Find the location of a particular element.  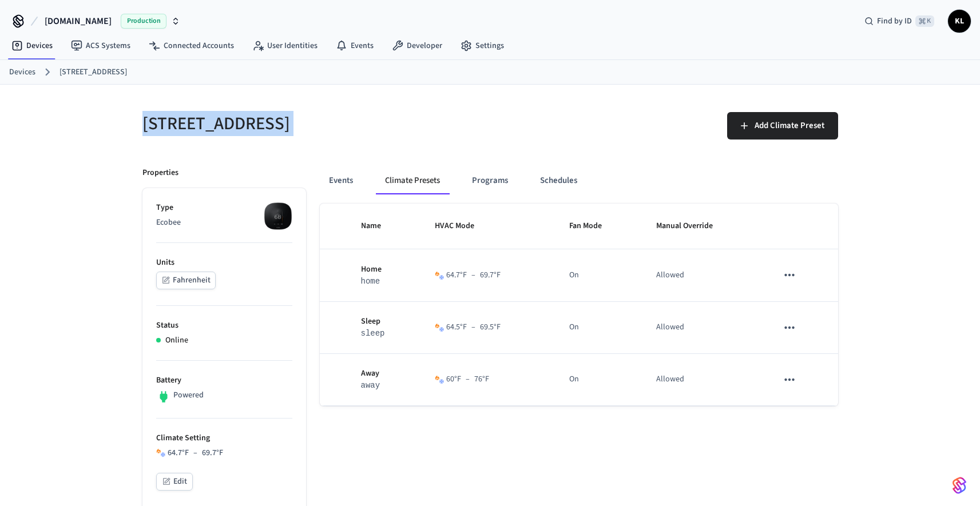

span: ⌘ K is located at coordinates (924, 21).